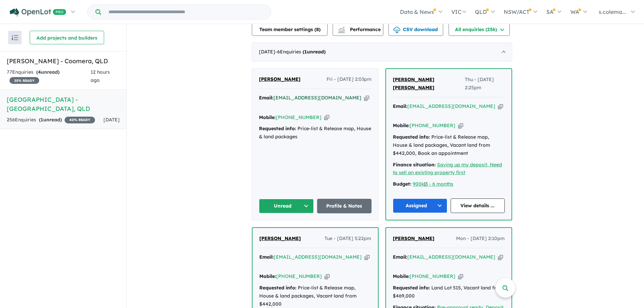  Describe the element at coordinates (439, 184) in the screenshot. I see `a: 3 - 6 months` at that location.